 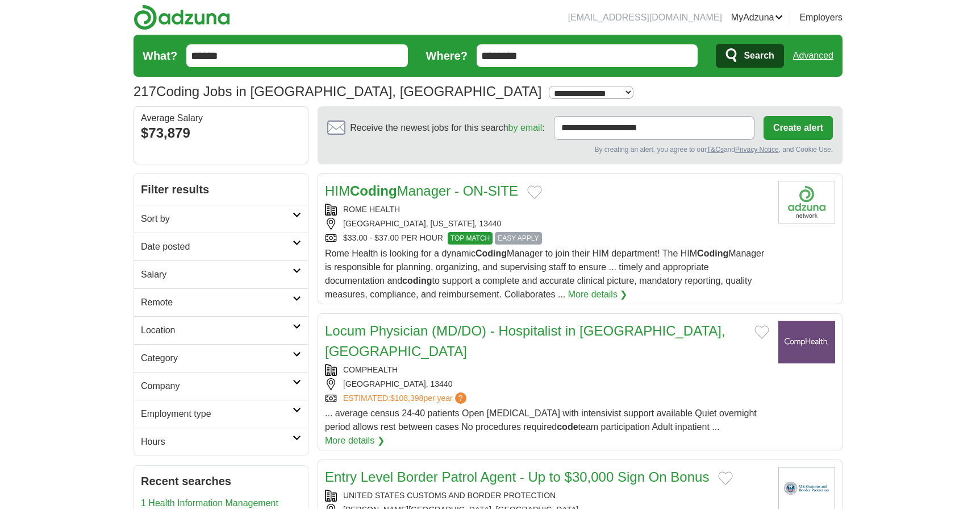 What do you see at coordinates (217, 302) in the screenshot?
I see `h2: Remote` at bounding box center [217, 302].